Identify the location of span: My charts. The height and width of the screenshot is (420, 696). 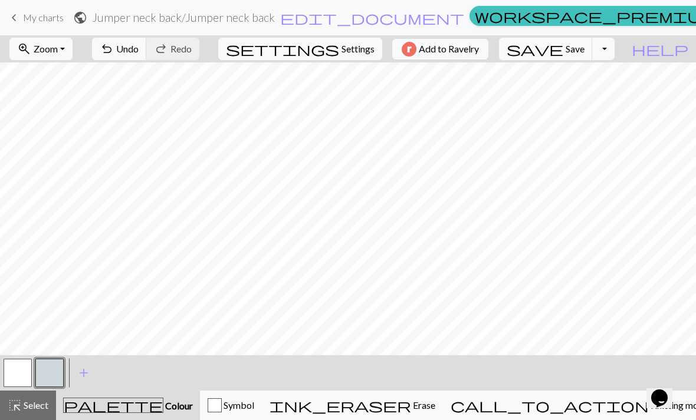
(43, 17).